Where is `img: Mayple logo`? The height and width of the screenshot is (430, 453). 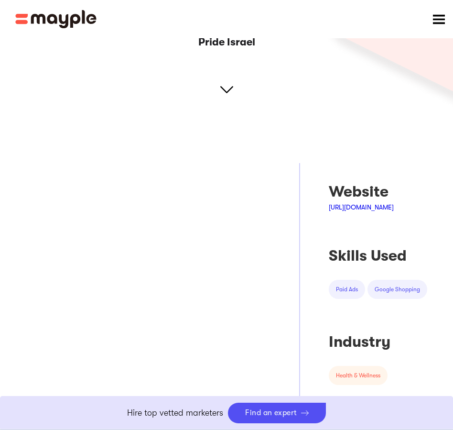
img: Mayple logo is located at coordinates (56, 19).